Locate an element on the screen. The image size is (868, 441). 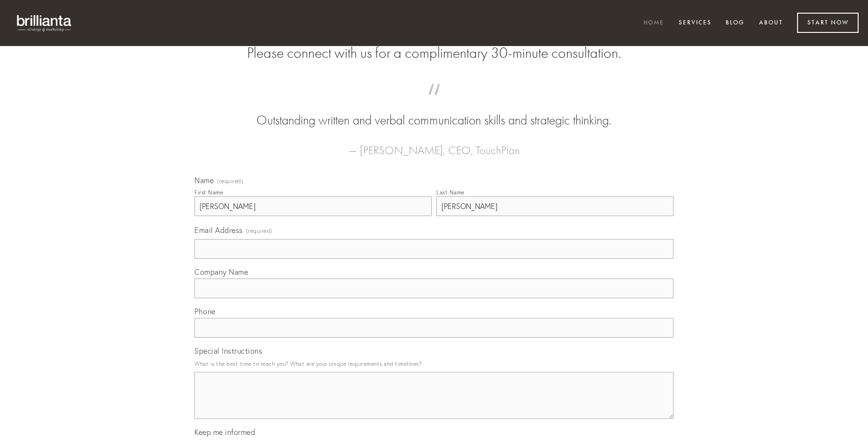
div: First Name is located at coordinates (208, 192).